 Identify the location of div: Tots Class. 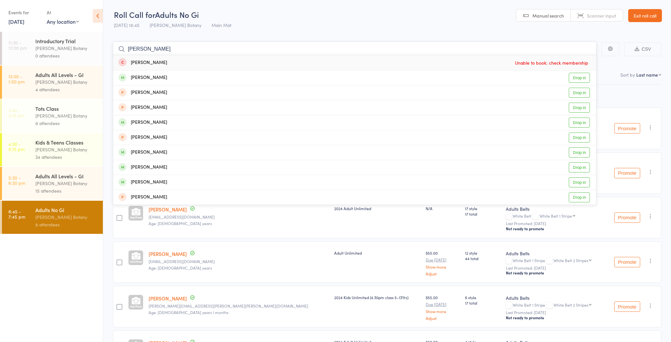
(66, 108).